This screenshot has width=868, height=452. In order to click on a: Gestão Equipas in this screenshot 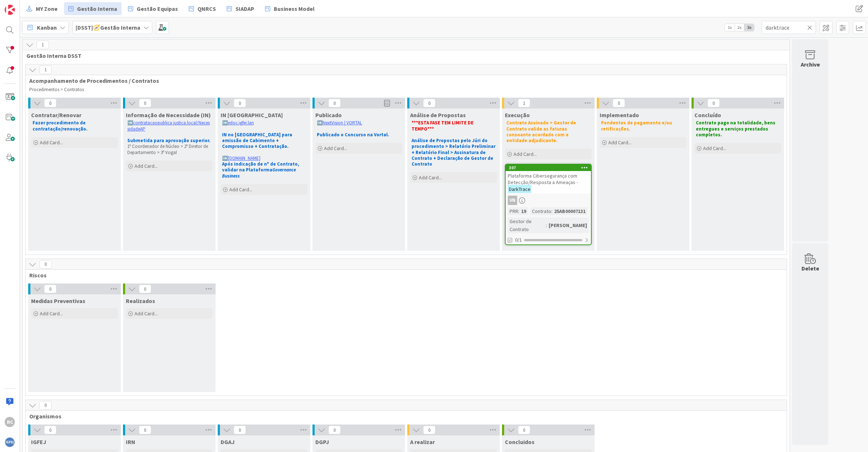, I will do `click(153, 8)`.